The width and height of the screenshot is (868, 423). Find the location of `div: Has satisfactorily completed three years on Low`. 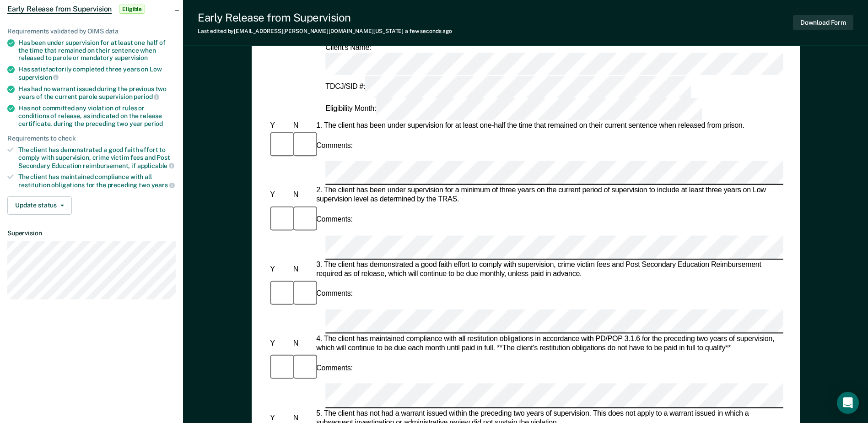

div: Has satisfactorily completed three years on Low is located at coordinates (97, 73).